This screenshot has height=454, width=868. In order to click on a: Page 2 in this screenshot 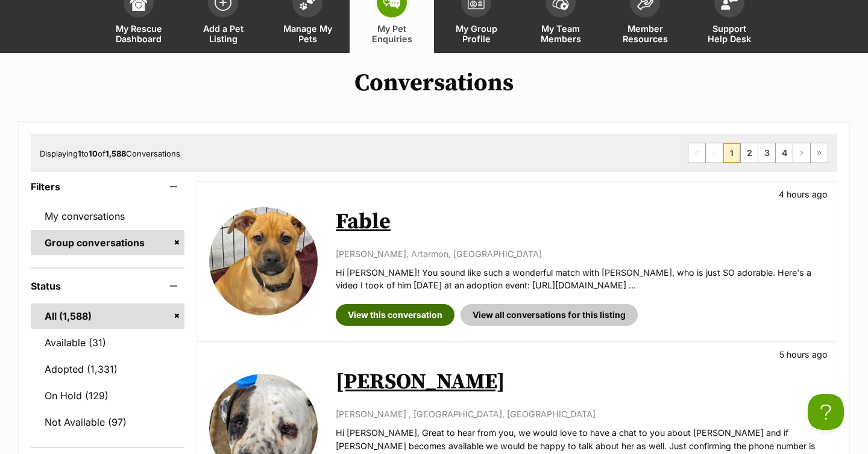, I will do `click(749, 153)`.